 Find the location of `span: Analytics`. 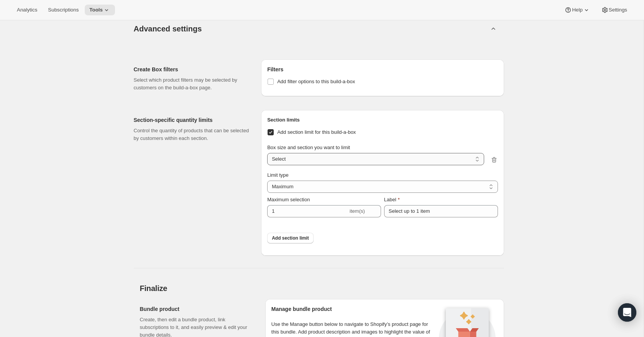

span: Analytics is located at coordinates (27, 10).